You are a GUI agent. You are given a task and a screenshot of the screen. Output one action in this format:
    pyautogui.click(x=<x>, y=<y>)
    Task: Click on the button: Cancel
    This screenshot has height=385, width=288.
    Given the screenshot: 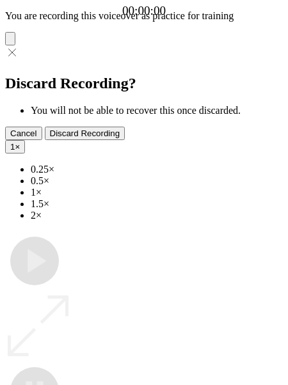 What is the action you would take?
    pyautogui.click(x=24, y=133)
    